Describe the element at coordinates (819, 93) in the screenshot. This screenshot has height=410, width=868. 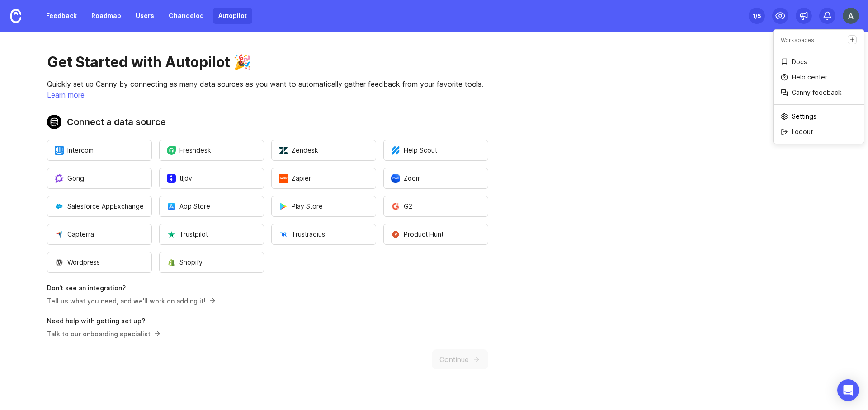
I see `a: Canny feedback` at that location.